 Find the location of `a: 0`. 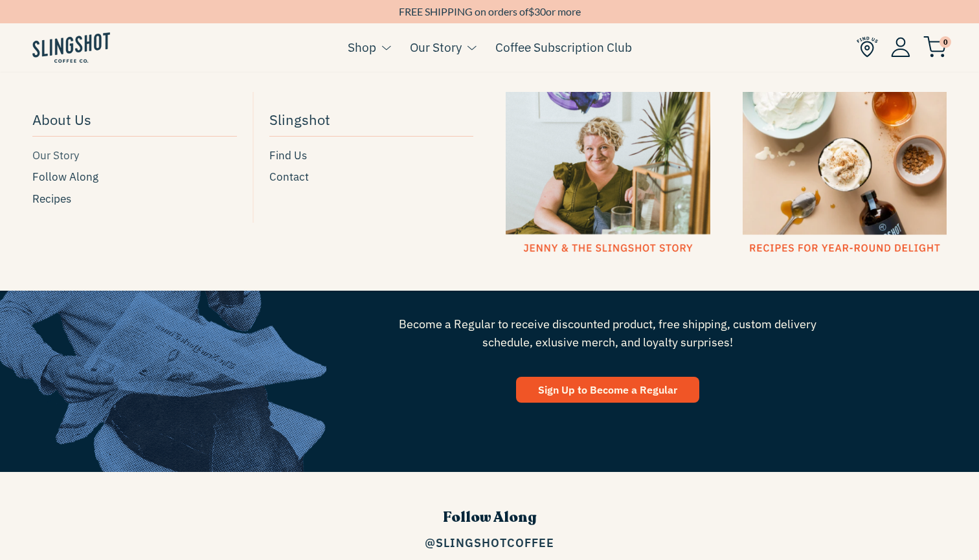

a: 0 is located at coordinates (935, 48).